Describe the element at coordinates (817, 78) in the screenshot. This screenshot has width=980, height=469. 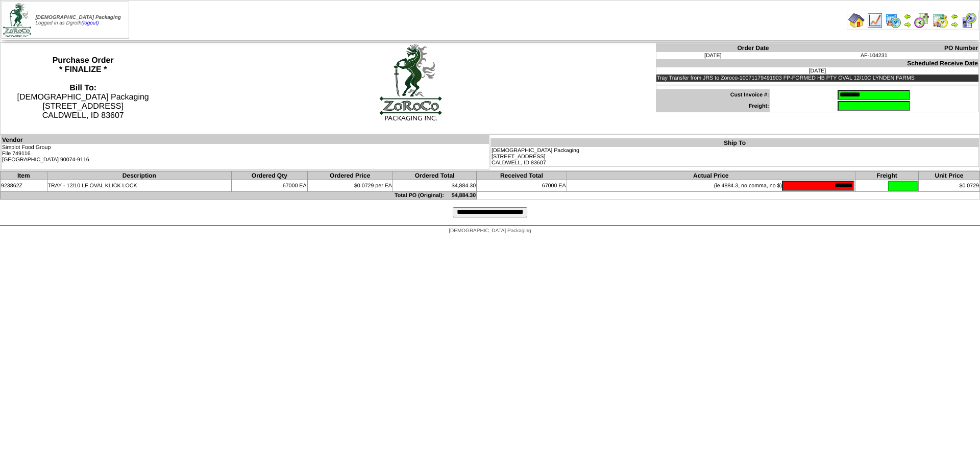
I see `td: Tray Transfer from JRS to Zoroco-10071179491903 FP-FORMED HB PTY OVAL 12/10C LYNDEN FARMS` at that location.